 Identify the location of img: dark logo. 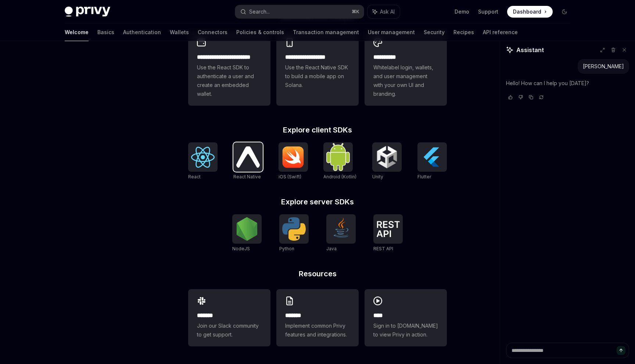
(87, 12).